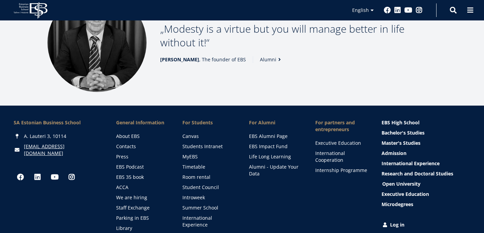 This screenshot has height=233, width=484. I want to click on a: EBS Podcast, so click(142, 167).